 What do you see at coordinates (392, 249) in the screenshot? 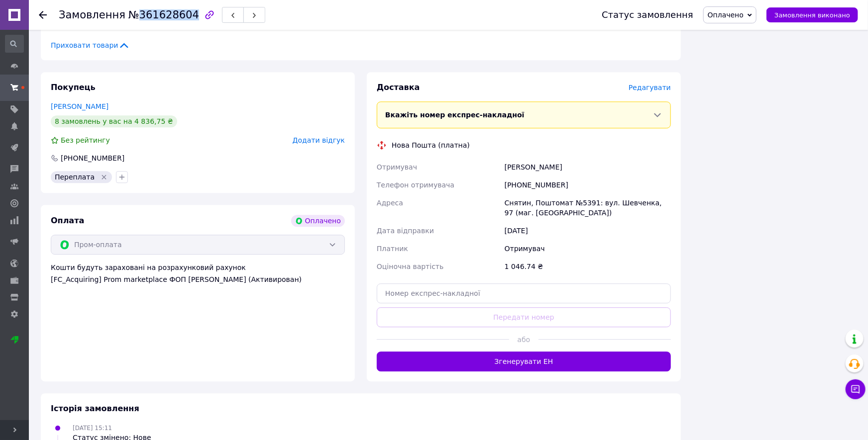
I see `span: Платник` at bounding box center [392, 249].